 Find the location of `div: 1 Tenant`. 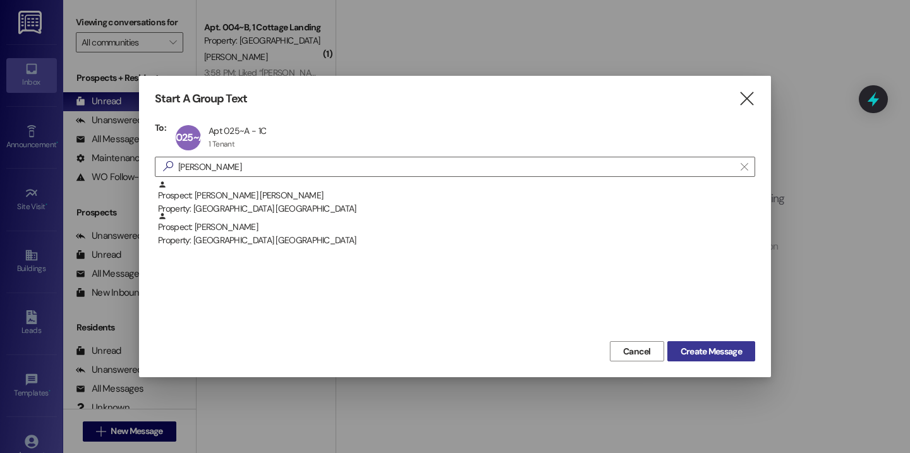

div: 1 Tenant is located at coordinates (221, 144).